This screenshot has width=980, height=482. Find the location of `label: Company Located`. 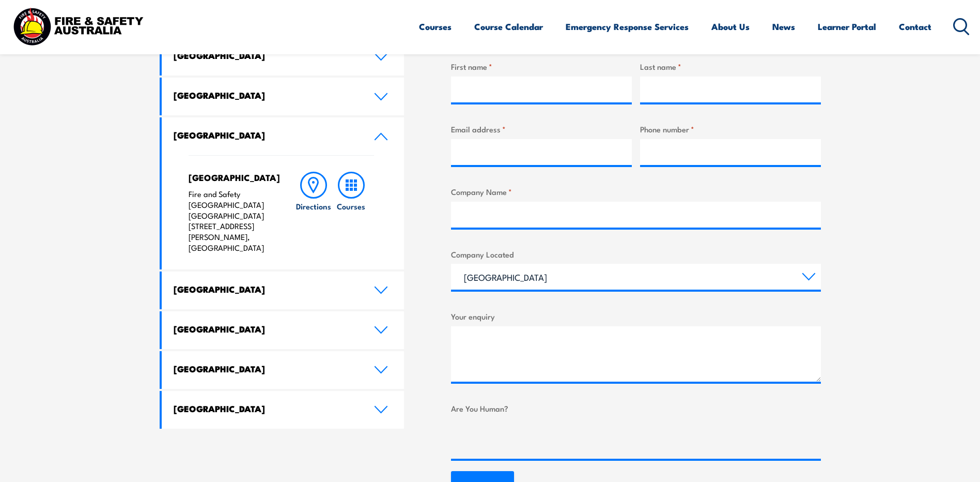

label: Company Located is located at coordinates (636, 254).